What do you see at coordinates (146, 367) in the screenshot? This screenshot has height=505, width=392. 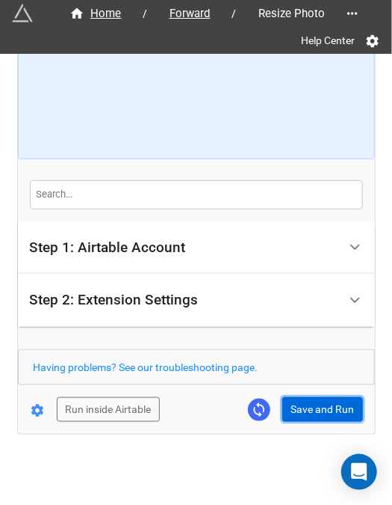 I see `a: Having problems? See our troubleshooting page.` at bounding box center [146, 367].